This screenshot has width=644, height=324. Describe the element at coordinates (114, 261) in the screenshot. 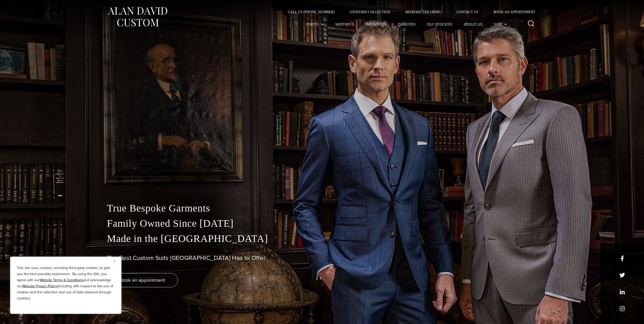

I see `img: Close` at that location.